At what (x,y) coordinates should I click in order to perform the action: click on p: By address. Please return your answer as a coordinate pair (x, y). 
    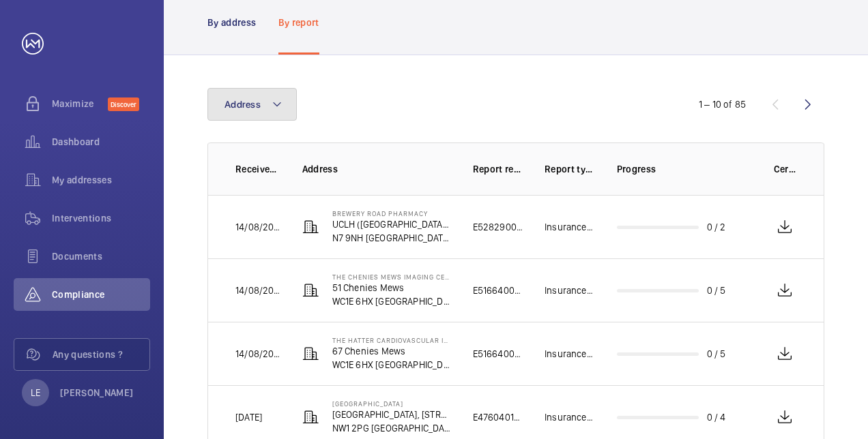
    Looking at the image, I should click on (232, 23).